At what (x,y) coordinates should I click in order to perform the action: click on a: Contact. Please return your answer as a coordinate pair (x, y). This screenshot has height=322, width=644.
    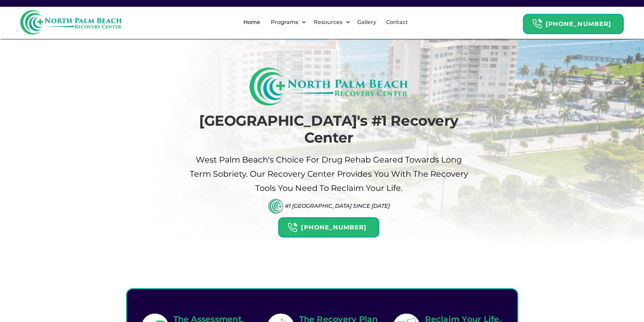
    Looking at the image, I should click on (397, 22).